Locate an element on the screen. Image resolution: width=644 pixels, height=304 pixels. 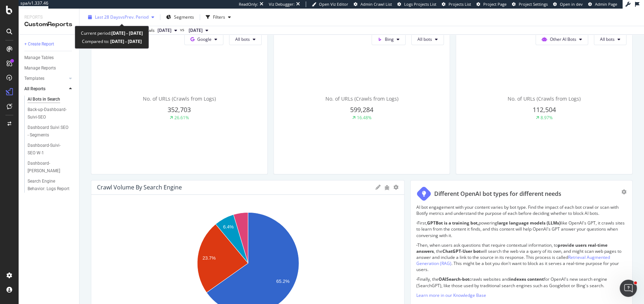
span: Project Settings is located at coordinates (533, 4).